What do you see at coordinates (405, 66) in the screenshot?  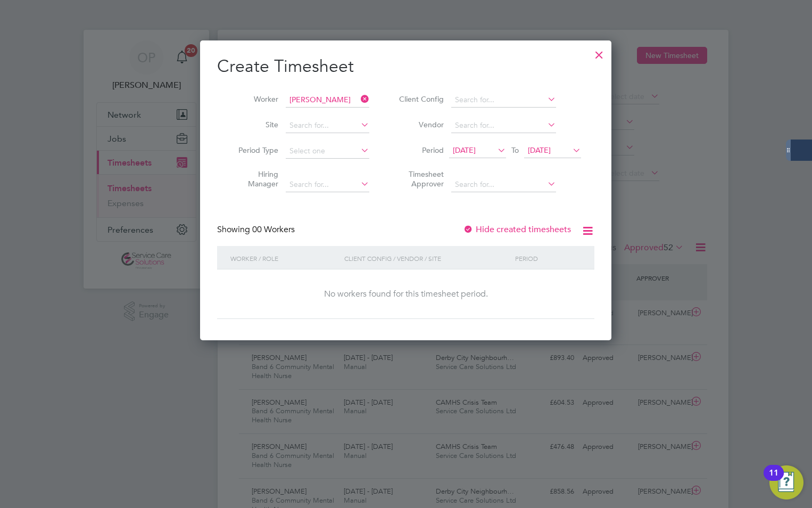 I see `h2: Create Timesheet` at bounding box center [405, 66].